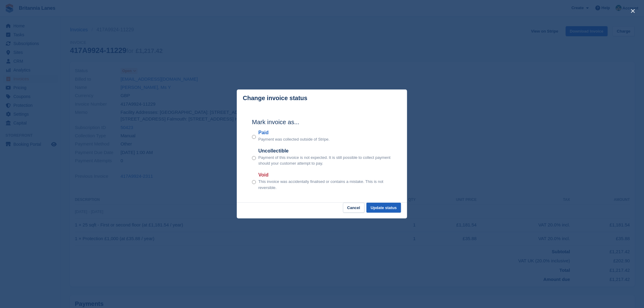 This screenshot has height=308, width=644. I want to click on label: Uncollectible, so click(325, 151).